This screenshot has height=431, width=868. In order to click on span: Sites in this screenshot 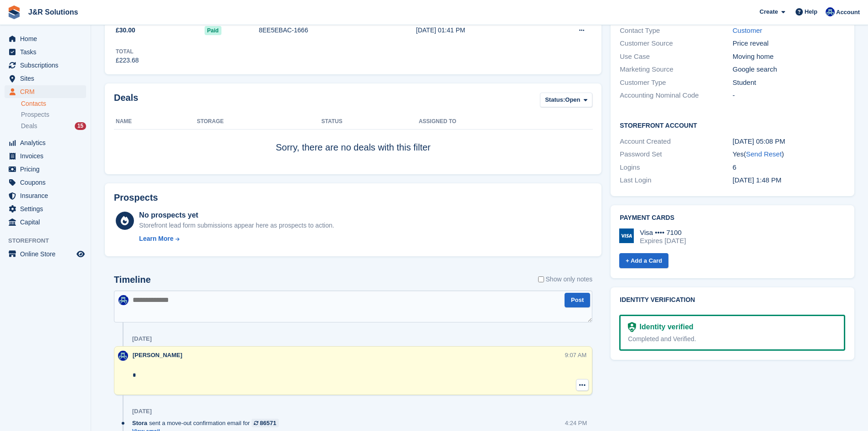, I will do `click(47, 79)`.